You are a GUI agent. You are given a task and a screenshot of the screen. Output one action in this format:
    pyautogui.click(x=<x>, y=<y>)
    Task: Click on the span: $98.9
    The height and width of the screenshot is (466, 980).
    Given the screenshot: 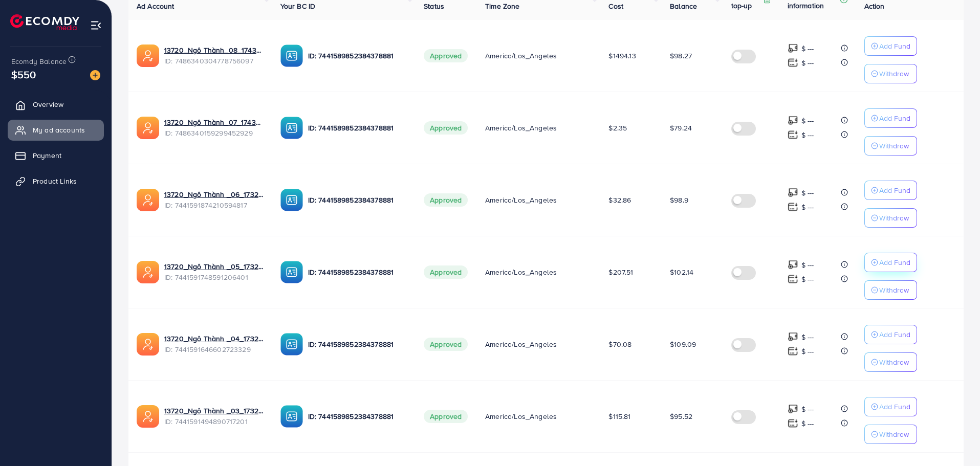 What is the action you would take?
    pyautogui.click(x=679, y=200)
    